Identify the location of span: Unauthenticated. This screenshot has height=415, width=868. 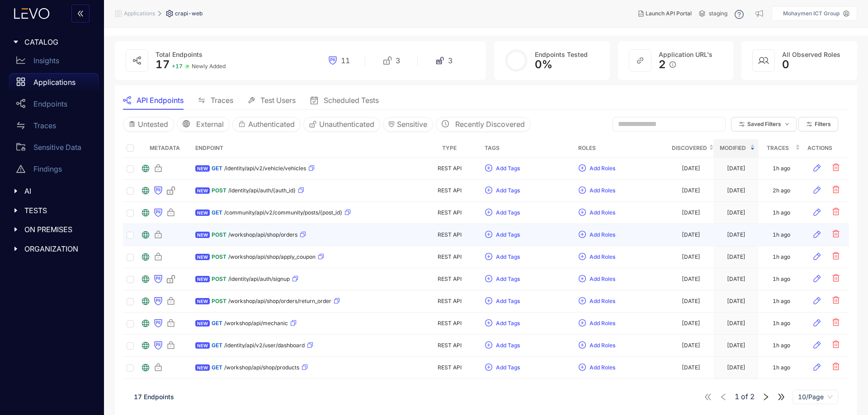
(347, 125).